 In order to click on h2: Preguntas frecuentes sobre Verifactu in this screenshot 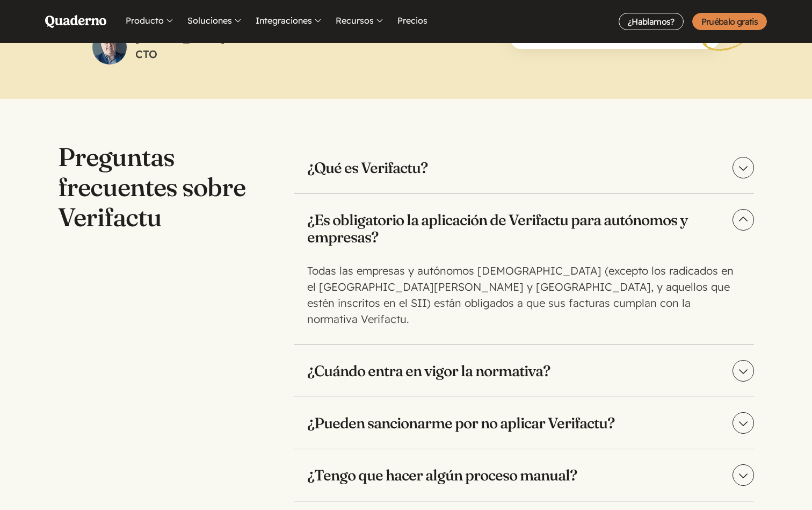, I will do `click(154, 187)`.